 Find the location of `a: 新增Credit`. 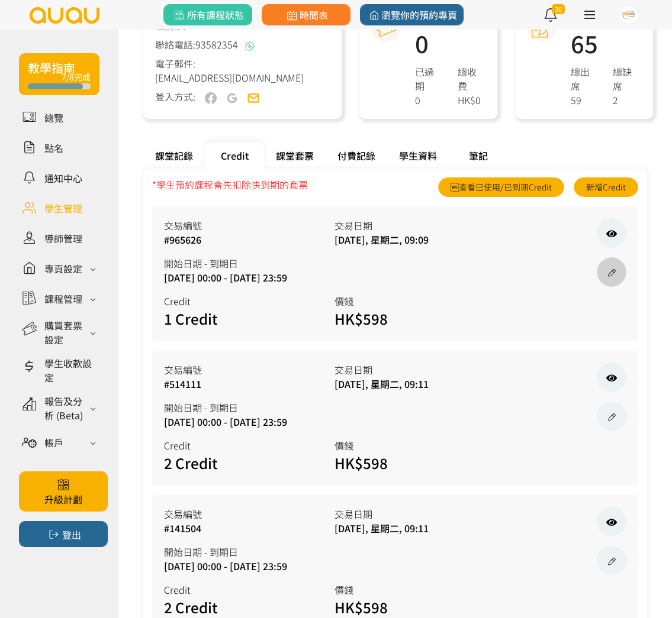

a: 新增Credit is located at coordinates (606, 187).